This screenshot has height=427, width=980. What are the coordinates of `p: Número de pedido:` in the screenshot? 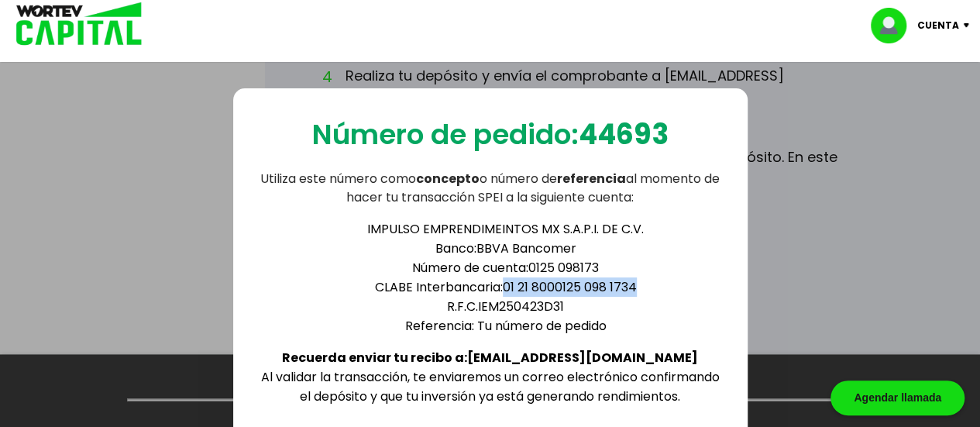 It's located at (490, 134).